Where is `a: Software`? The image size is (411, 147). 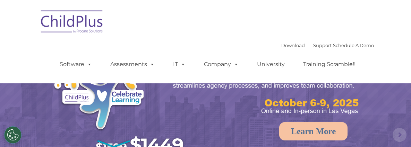 a: Software is located at coordinates (76, 64).